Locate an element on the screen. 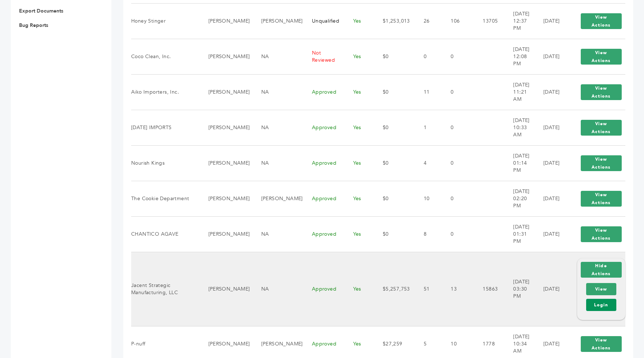  td: Aiko Importers, Inc. is located at coordinates (166, 92).